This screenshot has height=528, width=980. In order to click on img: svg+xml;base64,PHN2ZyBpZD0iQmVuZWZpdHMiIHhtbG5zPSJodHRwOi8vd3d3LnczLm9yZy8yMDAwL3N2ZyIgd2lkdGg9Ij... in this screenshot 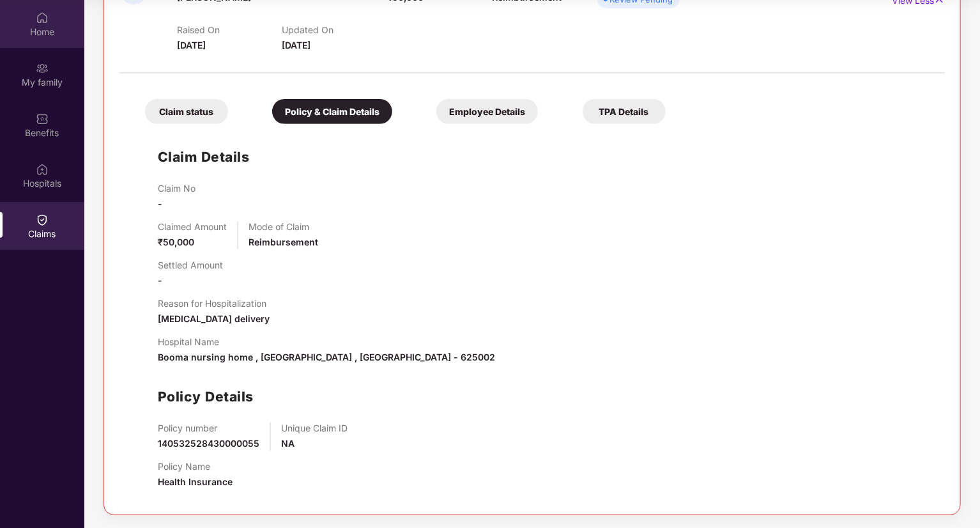, I will do `click(42, 119)`.